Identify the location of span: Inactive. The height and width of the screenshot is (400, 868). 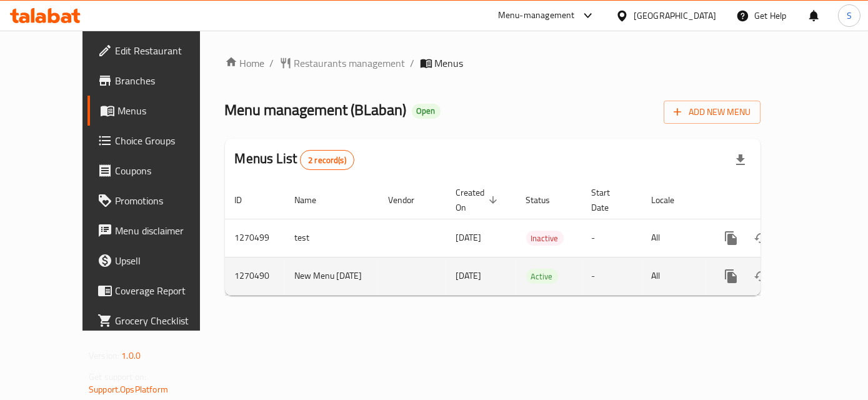
(545, 238).